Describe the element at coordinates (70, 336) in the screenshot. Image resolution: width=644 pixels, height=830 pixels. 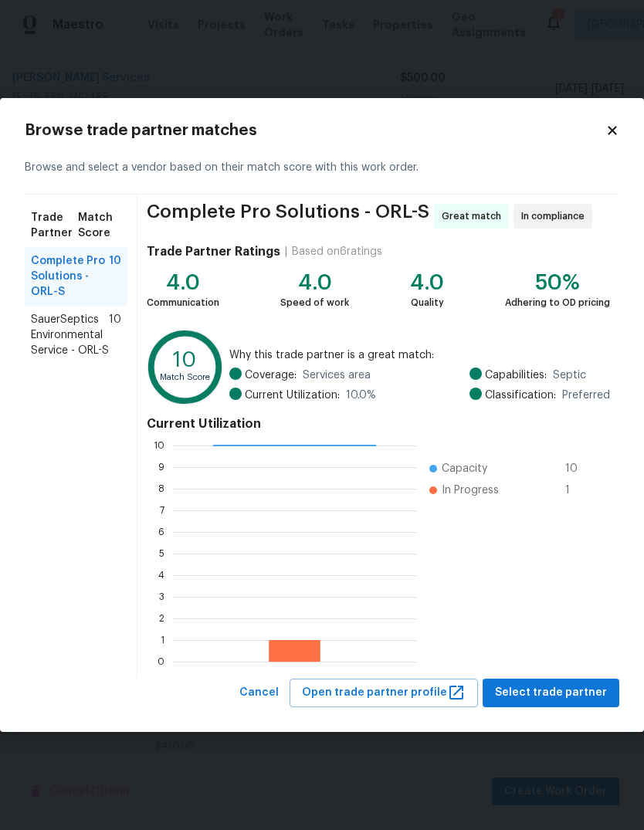
I see `span: SauerSeptics Environmental Service - ORL-S` at that location.